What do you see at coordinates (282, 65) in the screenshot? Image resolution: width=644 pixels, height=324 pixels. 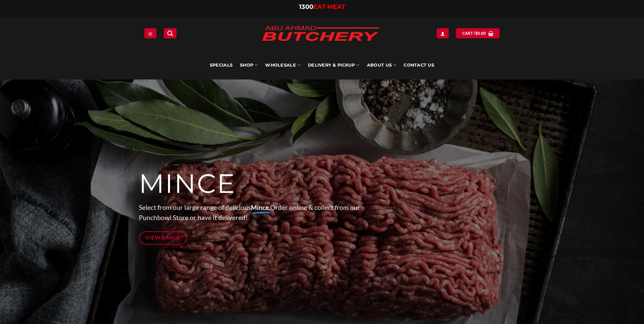 I see `a: Wholesale` at bounding box center [282, 65].